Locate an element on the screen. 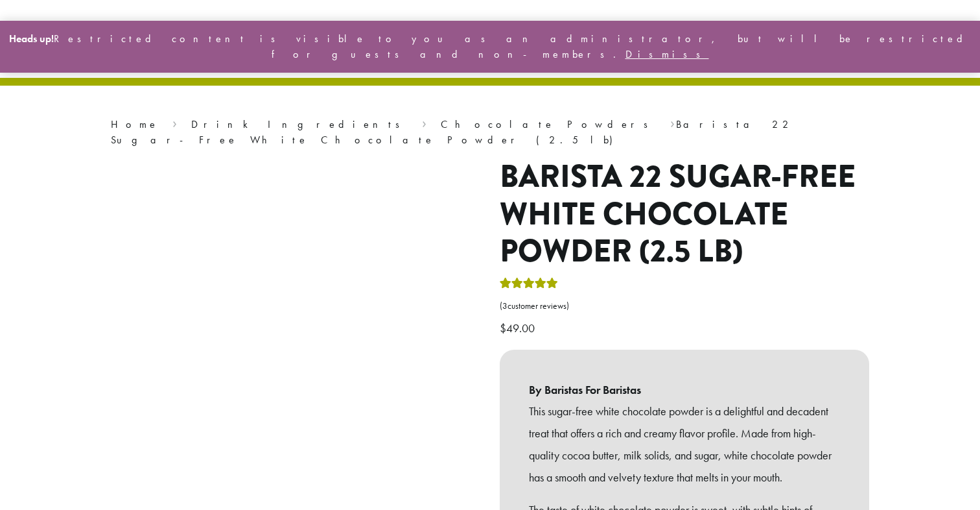 The width and height of the screenshot is (980, 510). a: Dismiss is located at coordinates (667, 54).